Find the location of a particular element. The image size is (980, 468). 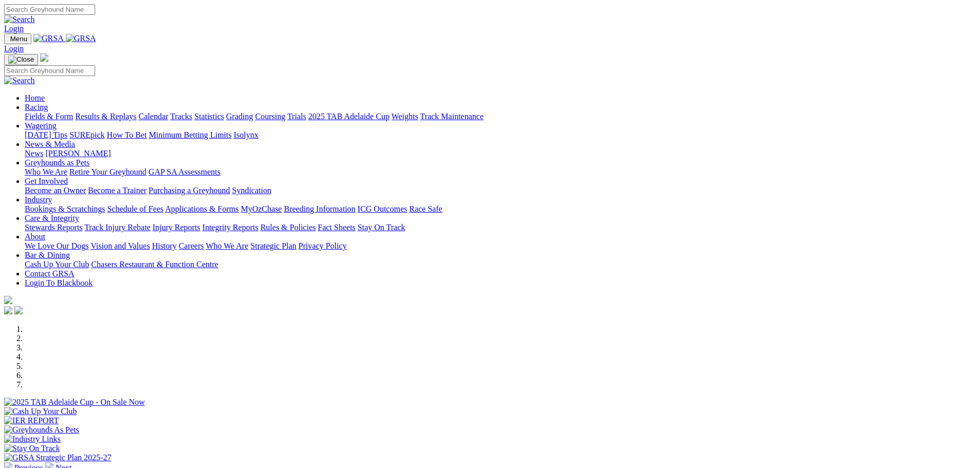

div: Greyhounds as Pets is located at coordinates (500, 172).